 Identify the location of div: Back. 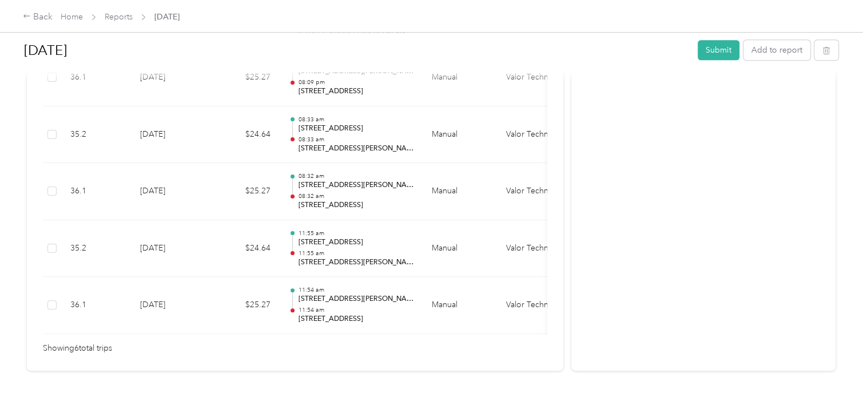
(38, 17).